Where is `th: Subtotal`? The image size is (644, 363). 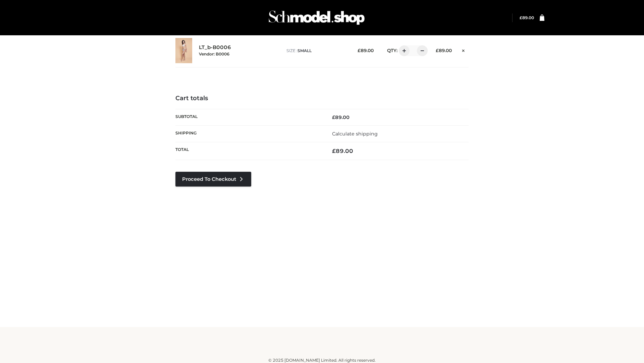 th: Subtotal is located at coordinates (248, 117).